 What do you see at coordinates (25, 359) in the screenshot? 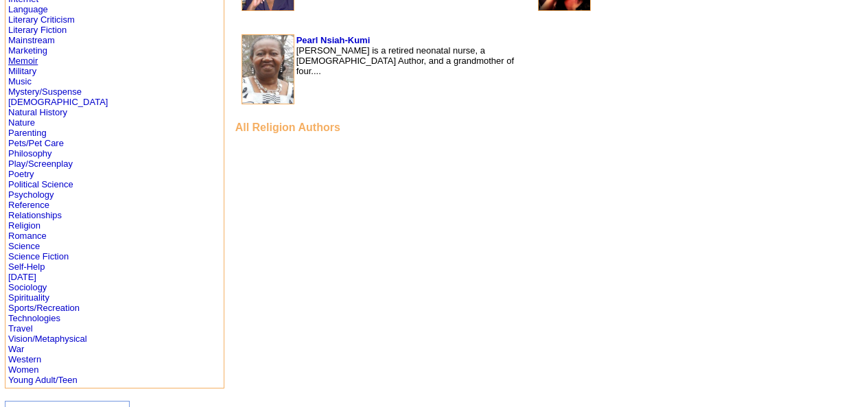
I see `a: Western` at bounding box center [25, 359].